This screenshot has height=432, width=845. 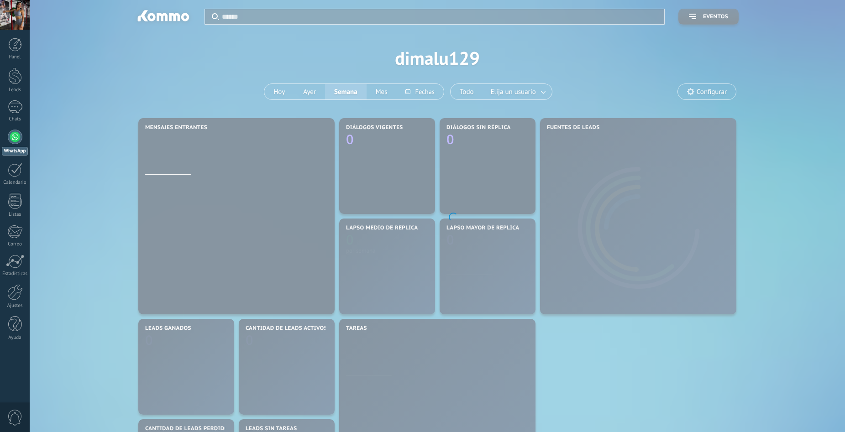 I want to click on div: Leads, so click(x=15, y=90).